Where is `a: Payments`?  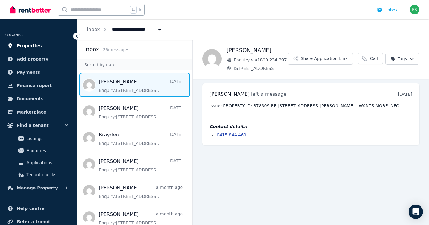
a: Payments is located at coordinates (38, 72).